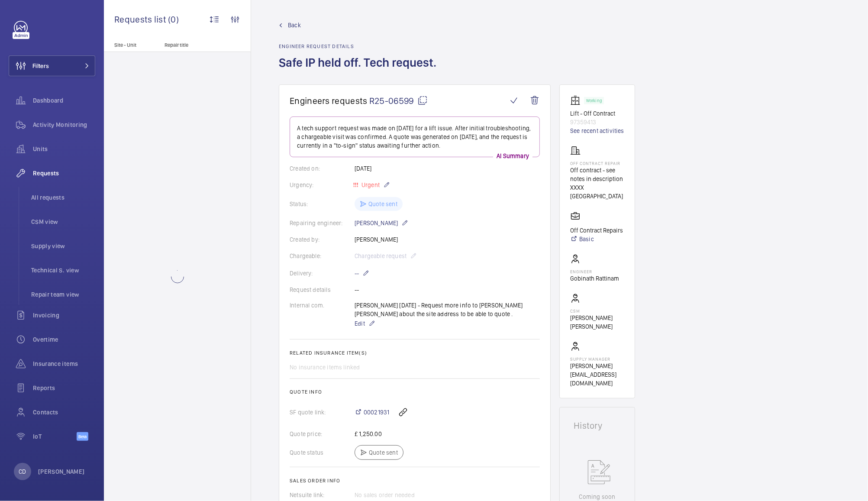  Describe the element at coordinates (63, 246) in the screenshot. I see `span: Supply view` at that location.